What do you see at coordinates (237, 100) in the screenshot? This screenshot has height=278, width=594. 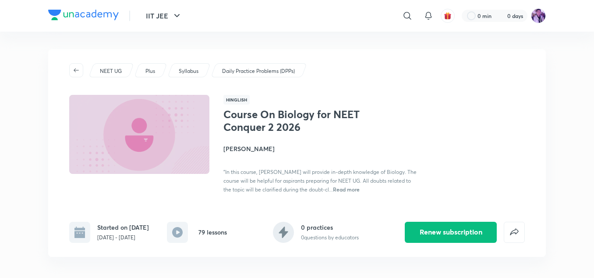 I see `span: Hinglish` at bounding box center [237, 100].